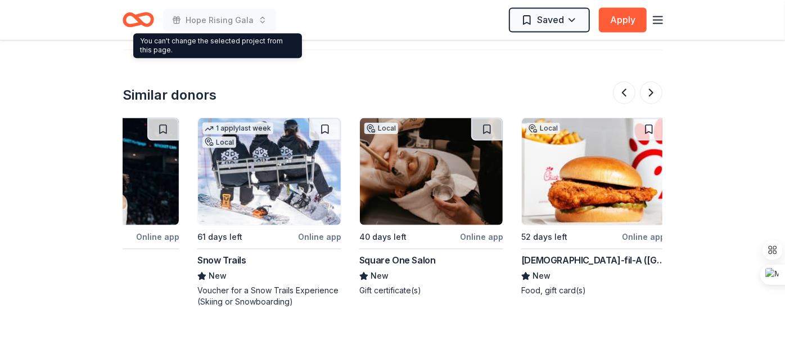 Image resolution: width=785 pixels, height=353 pixels. Describe the element at coordinates (550, 20) in the screenshot. I see `button: Saved` at that location.